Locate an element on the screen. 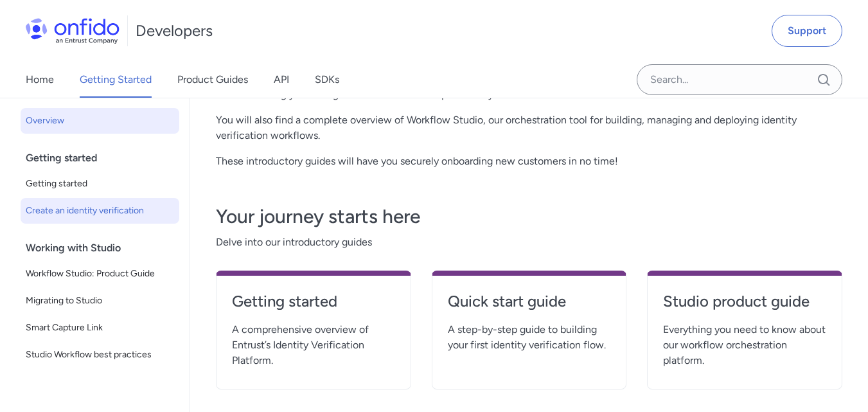 This screenshot has height=412, width=868. a: Create an identity verification is located at coordinates (100, 211).